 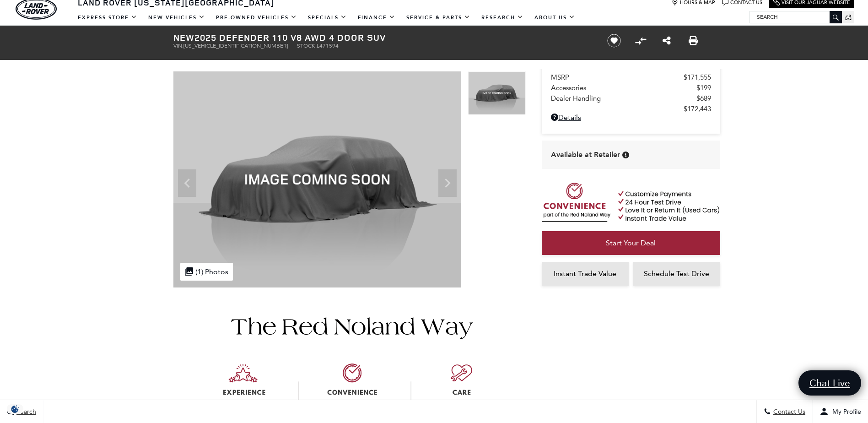 I want to click on a: Chat Live, so click(x=830, y=383).